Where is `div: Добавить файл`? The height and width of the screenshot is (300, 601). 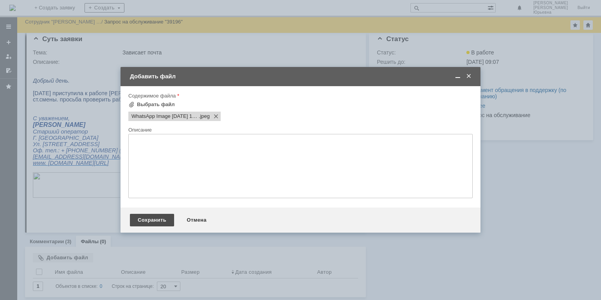
div: Добавить файл is located at coordinates (301, 76).